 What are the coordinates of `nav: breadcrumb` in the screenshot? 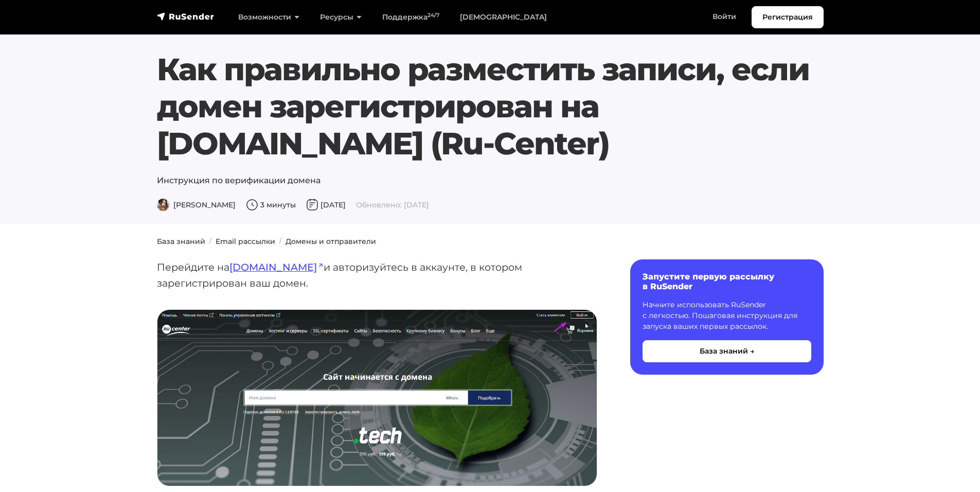 It's located at (490, 242).